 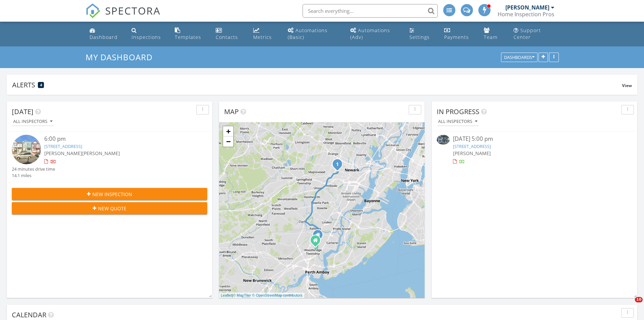 What do you see at coordinates (627, 85) in the screenshot?
I see `span: View` at bounding box center [627, 85].